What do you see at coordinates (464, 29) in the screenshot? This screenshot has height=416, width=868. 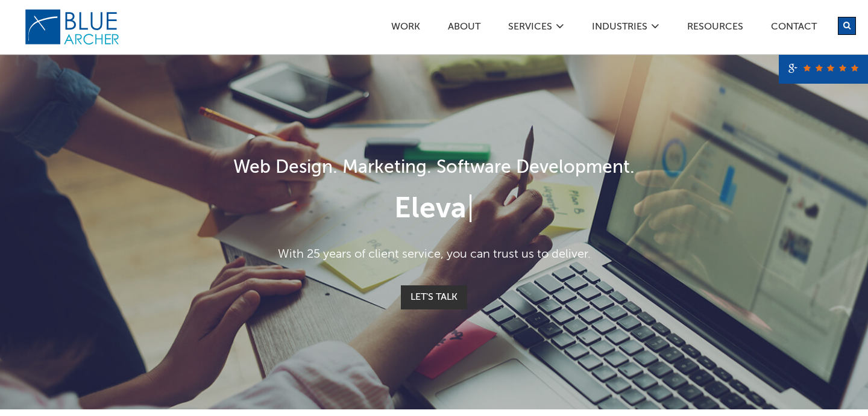 I see `a: ABOUT` at bounding box center [464, 29].